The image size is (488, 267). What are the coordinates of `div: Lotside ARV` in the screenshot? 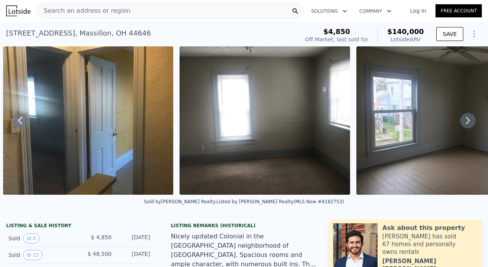 It's located at (406, 39).